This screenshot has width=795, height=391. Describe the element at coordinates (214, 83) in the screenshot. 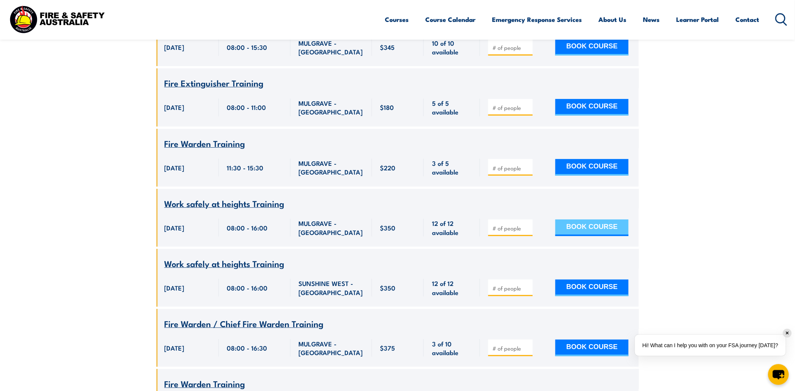

I see `span: Fire Extinguisher Training` at that location.